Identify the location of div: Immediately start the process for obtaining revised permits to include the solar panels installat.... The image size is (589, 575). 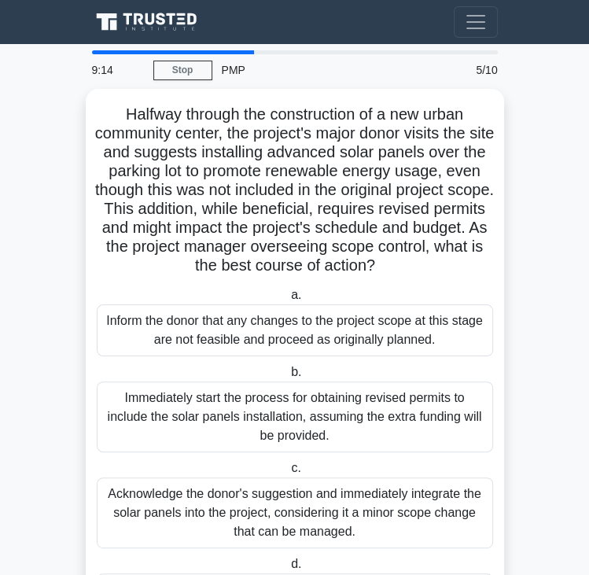
(295, 417).